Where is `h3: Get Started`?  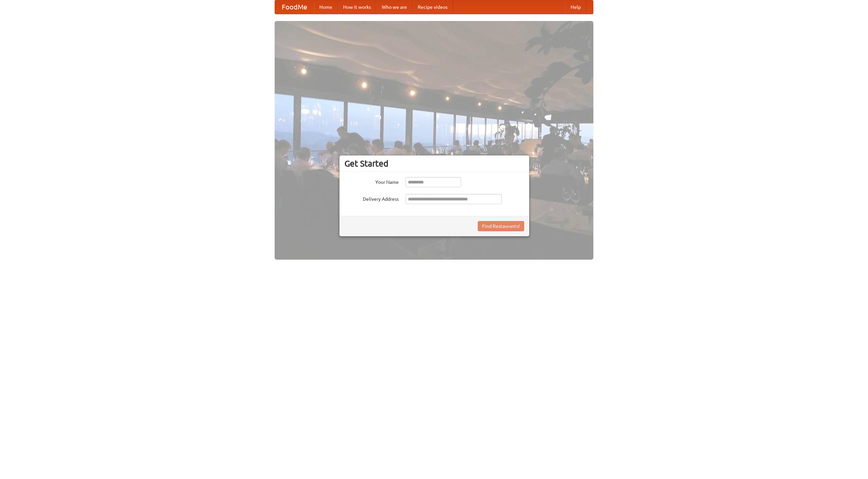 h3: Get Started is located at coordinates (434, 164).